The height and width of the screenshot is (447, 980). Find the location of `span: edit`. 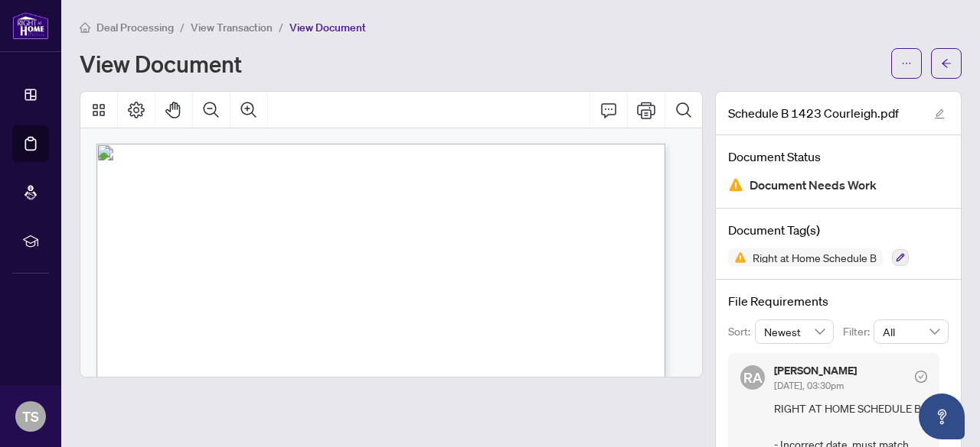

span: edit is located at coordinates (939, 114).